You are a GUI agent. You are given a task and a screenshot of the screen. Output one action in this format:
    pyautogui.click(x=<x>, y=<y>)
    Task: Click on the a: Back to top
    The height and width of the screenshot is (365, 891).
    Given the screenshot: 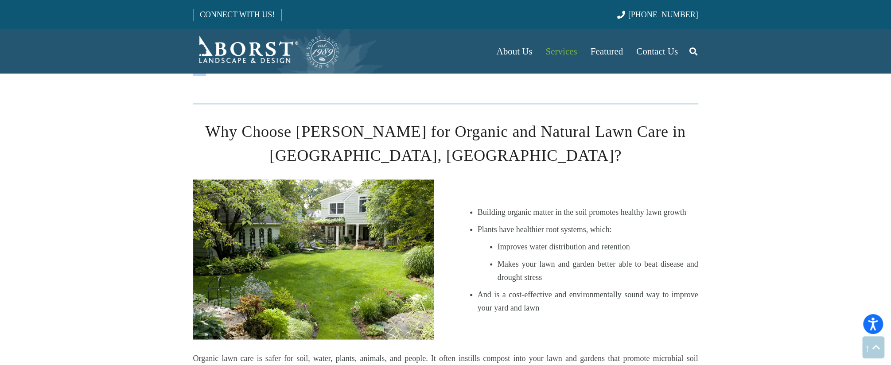 What is the action you would take?
    pyautogui.click(x=873, y=347)
    